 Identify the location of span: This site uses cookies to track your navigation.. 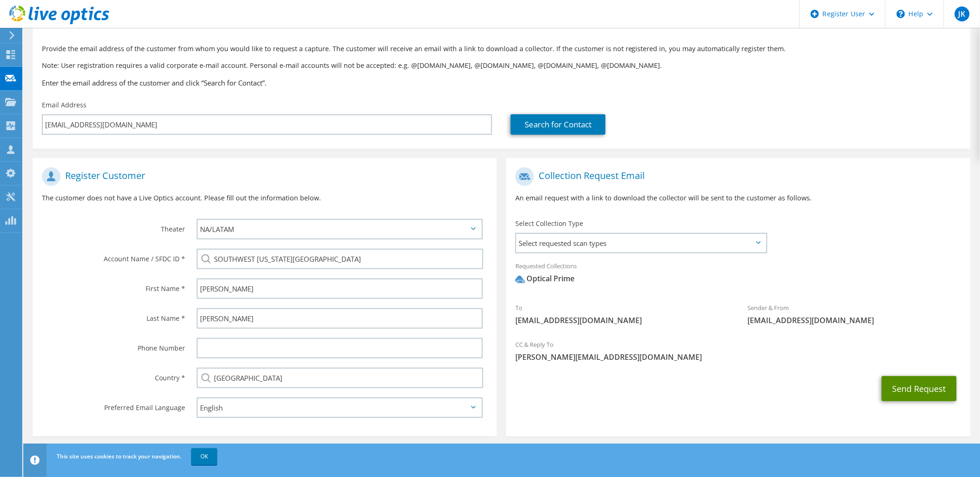
(119, 456).